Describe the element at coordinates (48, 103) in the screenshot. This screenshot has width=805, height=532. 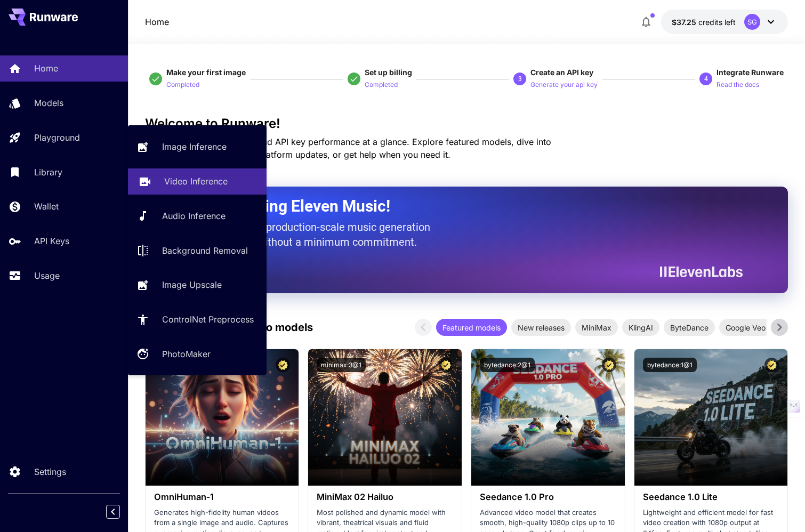
I see `p: Models` at that location.